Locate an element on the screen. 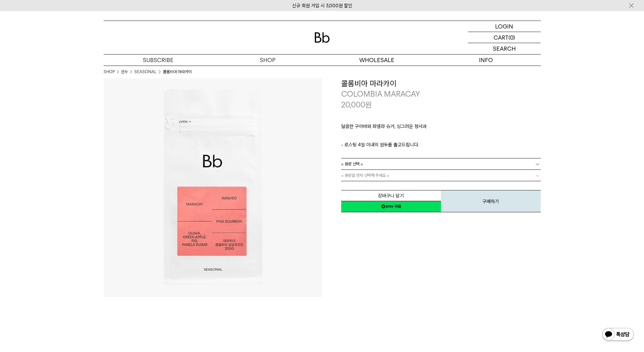 The width and height of the screenshot is (644, 352). img: 콜롬비아 마라카이 is located at coordinates (213, 188).